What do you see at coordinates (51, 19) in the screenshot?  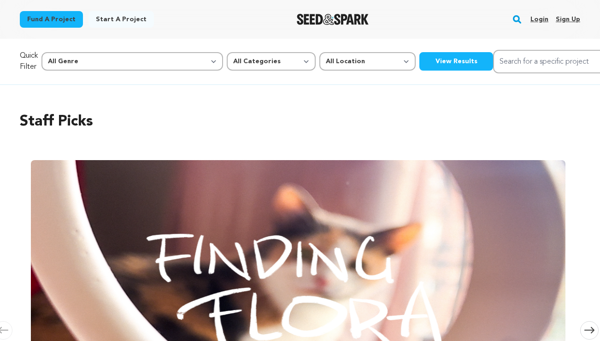 I see `a: Fund a project` at bounding box center [51, 19].